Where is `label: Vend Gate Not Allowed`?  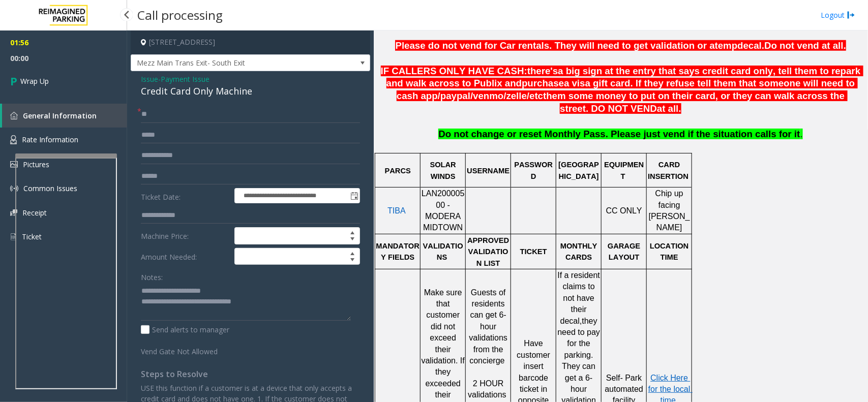
label: Vend Gate Not Allowed is located at coordinates (185, 350).